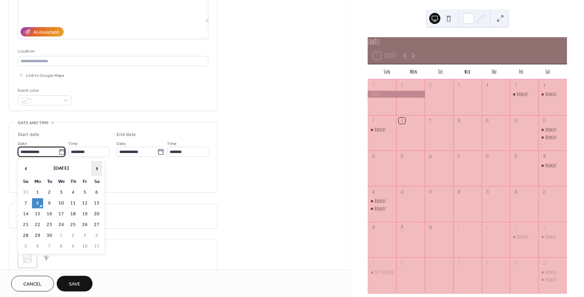 This screenshot has width=584, height=297. I want to click on span: Link to Google Maps, so click(45, 75).